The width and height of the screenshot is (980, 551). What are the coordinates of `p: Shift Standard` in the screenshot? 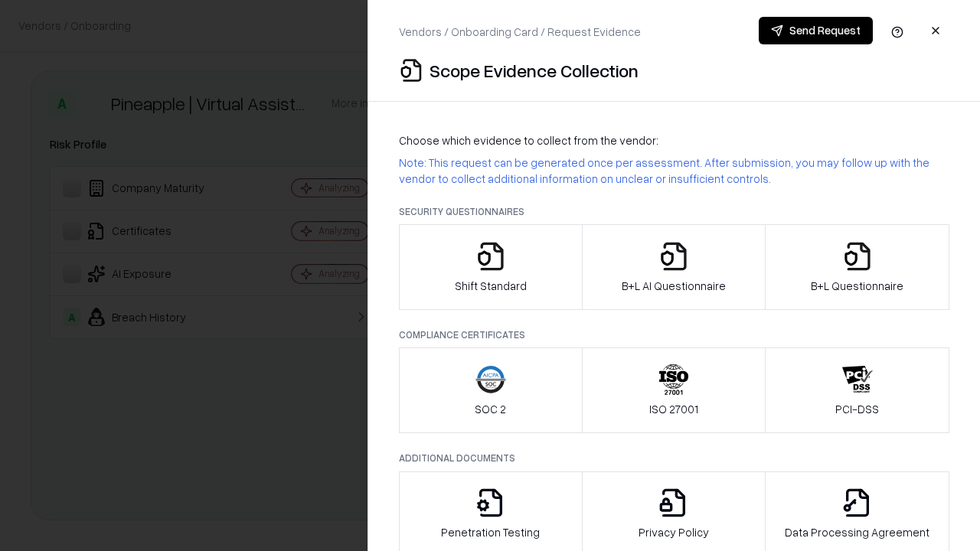 It's located at (491, 285).